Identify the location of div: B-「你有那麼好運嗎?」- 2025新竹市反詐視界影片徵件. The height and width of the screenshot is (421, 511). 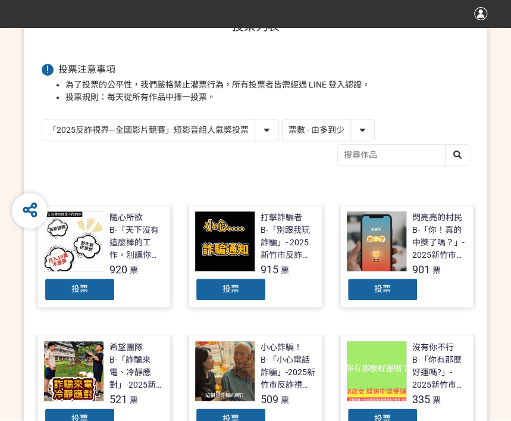
(440, 372).